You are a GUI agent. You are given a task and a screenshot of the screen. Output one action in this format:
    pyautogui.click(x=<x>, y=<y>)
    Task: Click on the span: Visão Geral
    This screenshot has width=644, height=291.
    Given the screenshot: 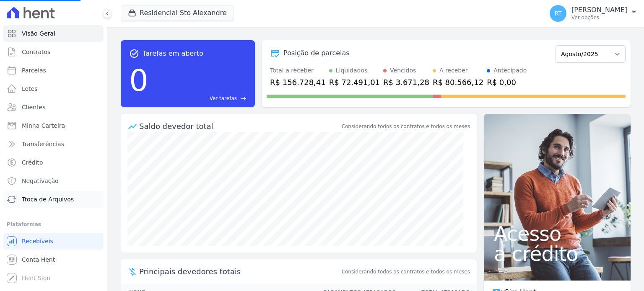 What is the action you would take?
    pyautogui.click(x=39, y=33)
    